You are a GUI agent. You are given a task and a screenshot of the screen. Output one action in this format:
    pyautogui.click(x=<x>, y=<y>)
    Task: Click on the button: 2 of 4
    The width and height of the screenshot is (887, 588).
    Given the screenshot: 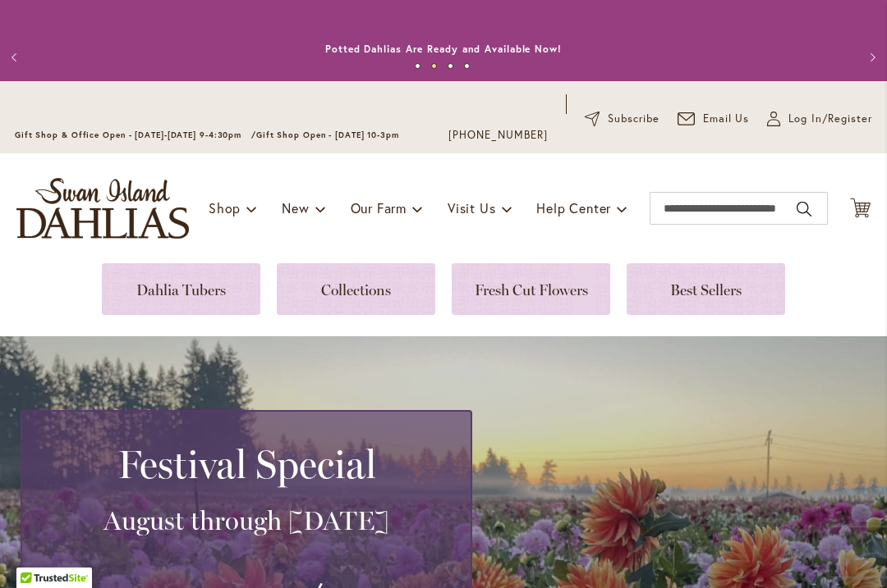 What is the action you would take?
    pyautogui.click(x=434, y=66)
    